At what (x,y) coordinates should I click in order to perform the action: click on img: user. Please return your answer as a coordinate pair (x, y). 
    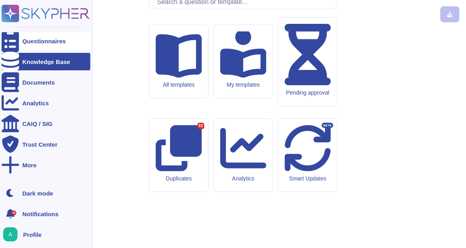
    Looking at the image, I should click on (10, 235).